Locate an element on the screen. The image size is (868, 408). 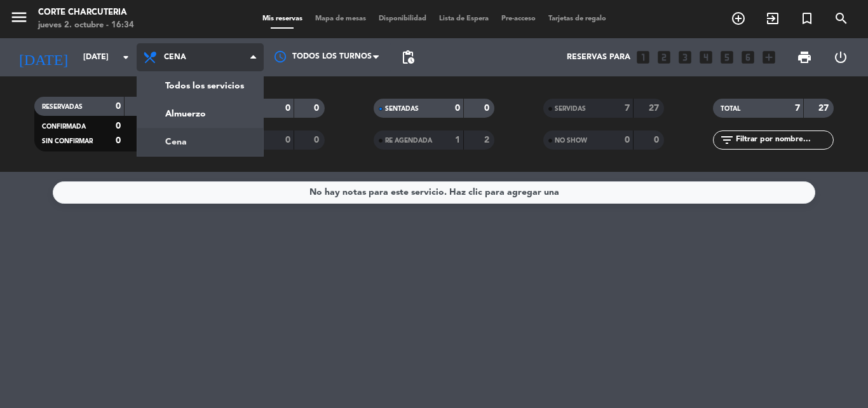
i: search is located at coordinates (841, 19).